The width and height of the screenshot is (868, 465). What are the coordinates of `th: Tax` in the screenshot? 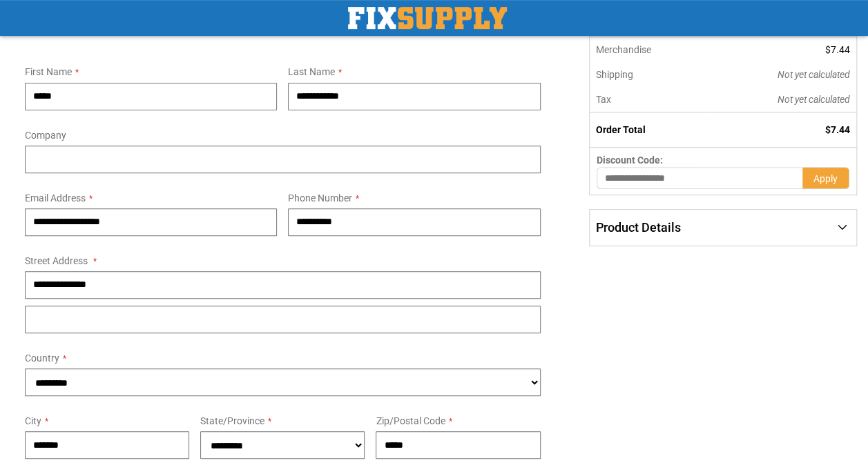 It's located at (648, 100).